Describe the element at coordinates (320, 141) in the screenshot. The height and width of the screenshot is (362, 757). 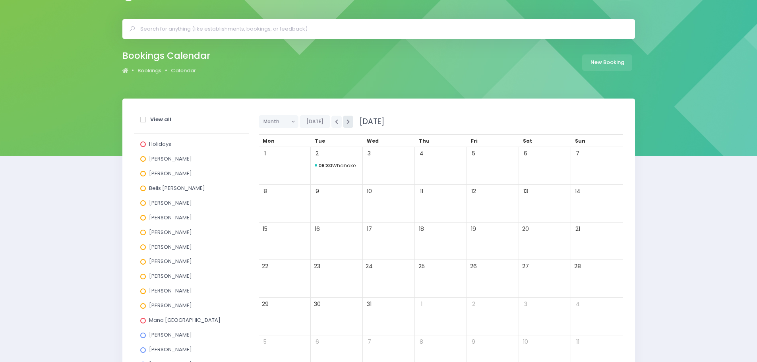
I see `span: Tue` at that location.